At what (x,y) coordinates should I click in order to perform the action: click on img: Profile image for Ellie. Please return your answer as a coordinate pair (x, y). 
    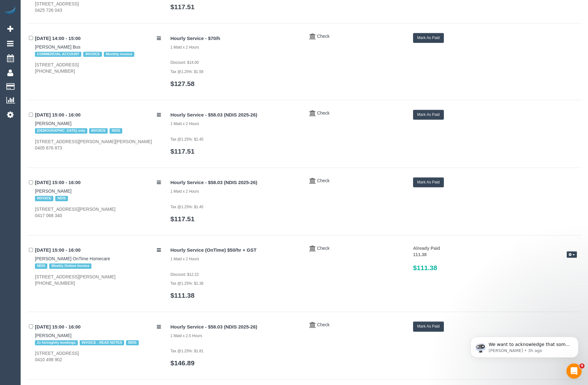
    Looking at the image, I should click on (19, 24).